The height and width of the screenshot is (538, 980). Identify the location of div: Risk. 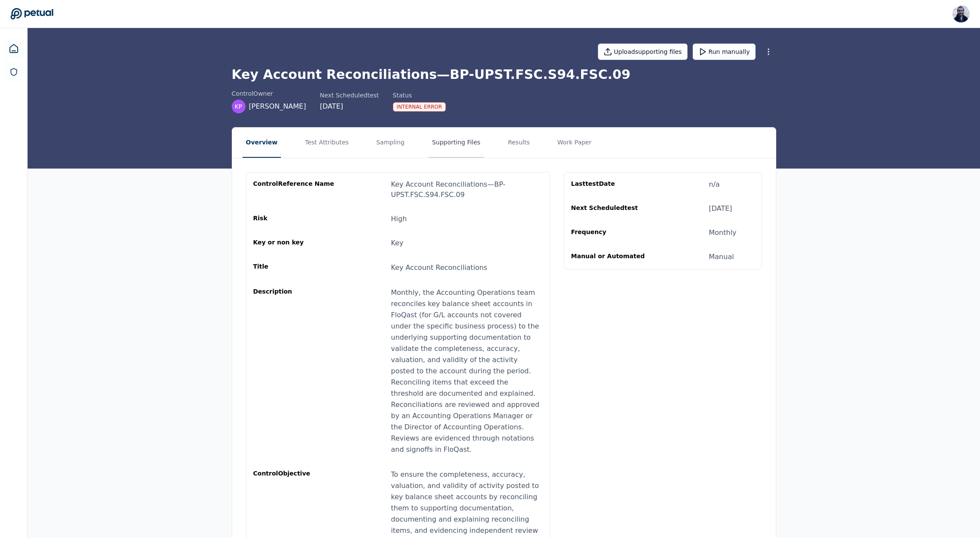
(295, 219).